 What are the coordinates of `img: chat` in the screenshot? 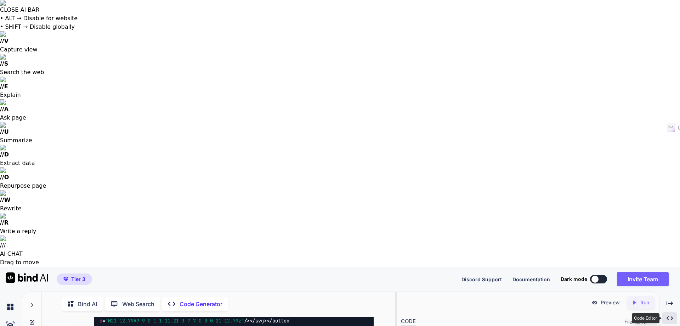 It's located at (10, 307).